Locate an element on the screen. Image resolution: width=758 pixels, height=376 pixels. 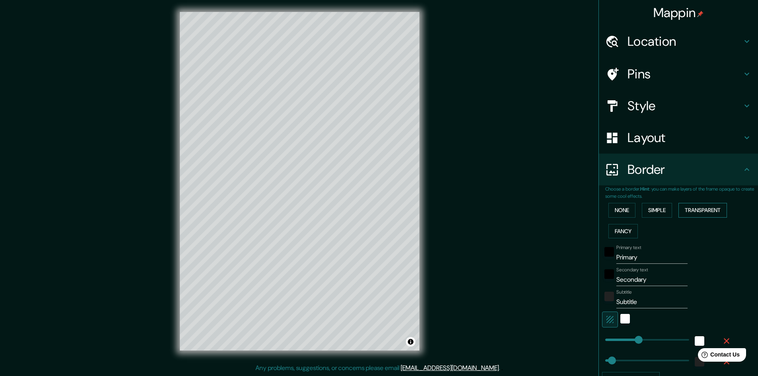
p: Any problems, suggestions, or concerns please email . is located at coordinates (377, 368).